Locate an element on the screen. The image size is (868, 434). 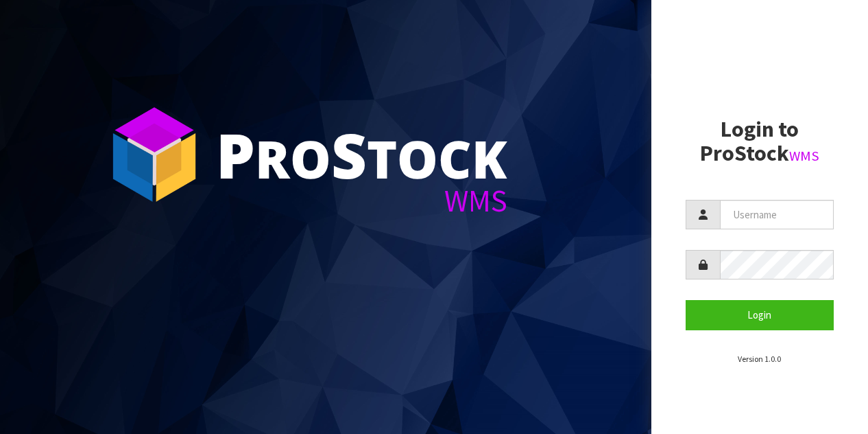
input: Username is located at coordinates (777, 214).